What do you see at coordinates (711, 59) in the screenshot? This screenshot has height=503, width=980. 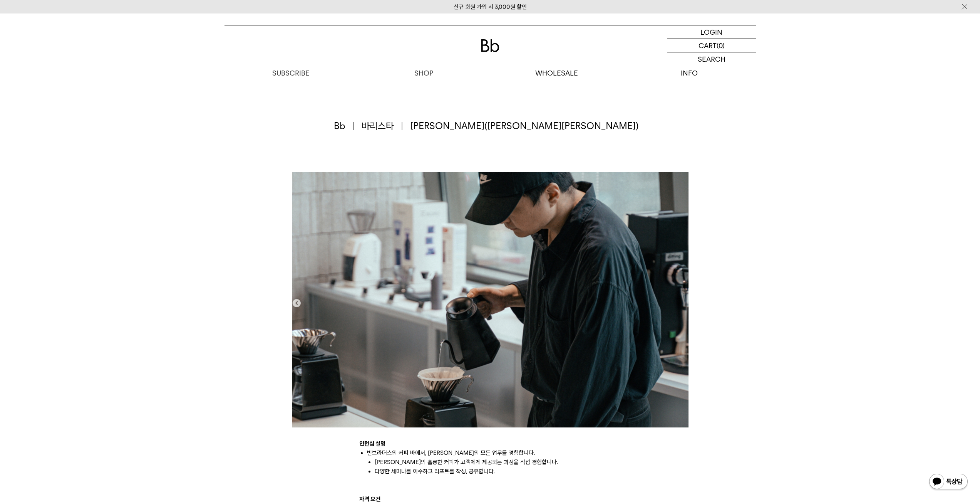 I see `p: SEARCH` at bounding box center [711, 59].